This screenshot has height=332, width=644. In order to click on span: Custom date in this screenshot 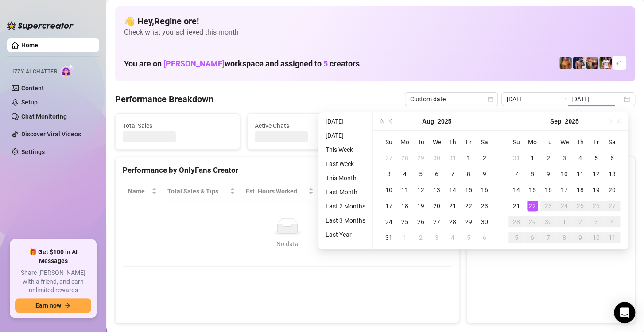, I will do `click(452, 100)`.